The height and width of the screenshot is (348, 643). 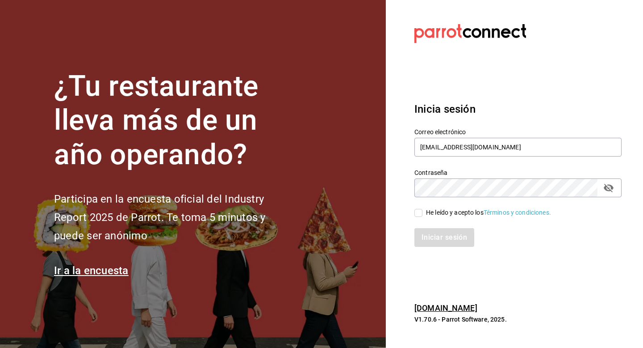 What do you see at coordinates (518, 109) in the screenshot?
I see `h3: Inicia sesión` at bounding box center [518, 109].